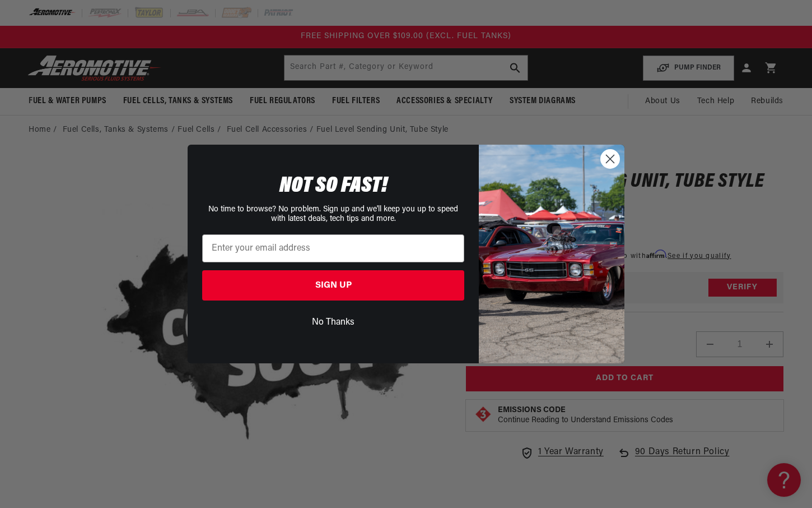 Image resolution: width=812 pixels, height=508 pixels. Describe the element at coordinates (333, 214) in the screenshot. I see `span: No time to browse? No problem. Sign up and we'll keep you up to speed with latest deals, tech tip...` at that location.